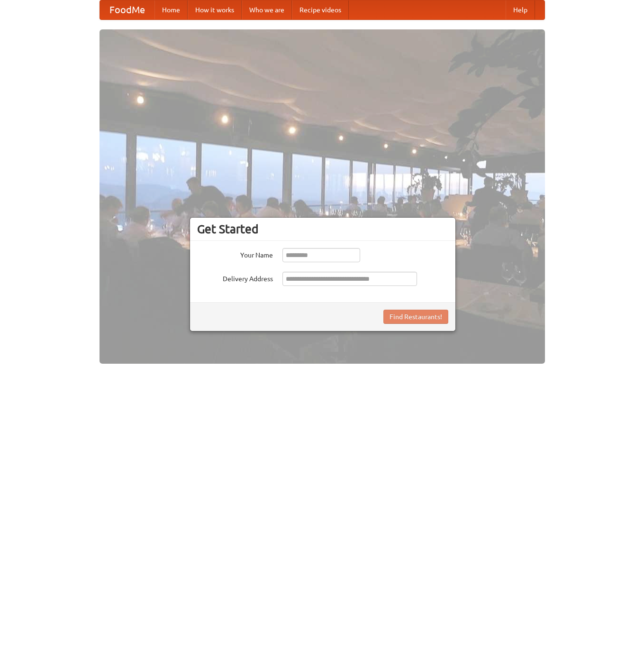 The width and height of the screenshot is (644, 671). Describe the element at coordinates (321, 10) in the screenshot. I see `a: Recipe videos` at that location.